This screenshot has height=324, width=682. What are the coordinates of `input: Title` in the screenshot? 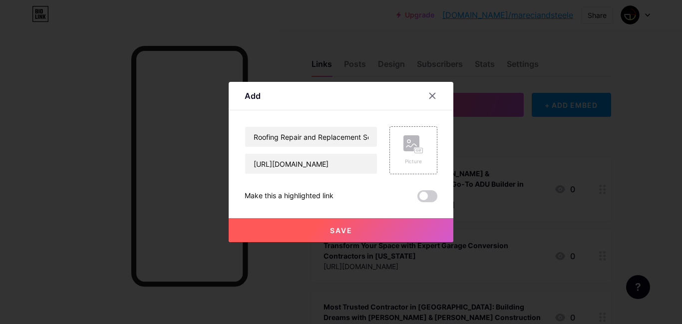 It's located at (311, 137).